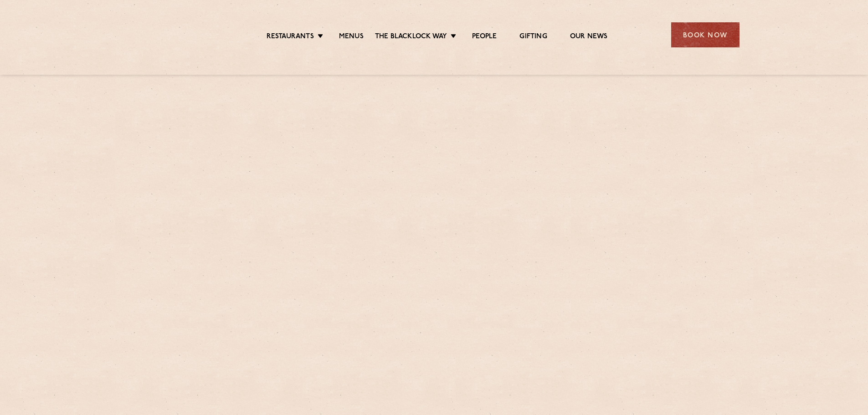  What do you see at coordinates (168, 35) in the screenshot?
I see `img: svg%3E` at bounding box center [168, 35].